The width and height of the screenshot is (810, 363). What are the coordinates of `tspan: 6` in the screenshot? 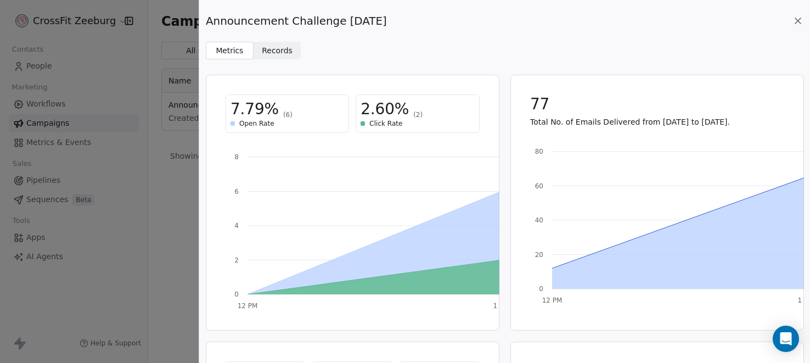 It's located at (236, 191).